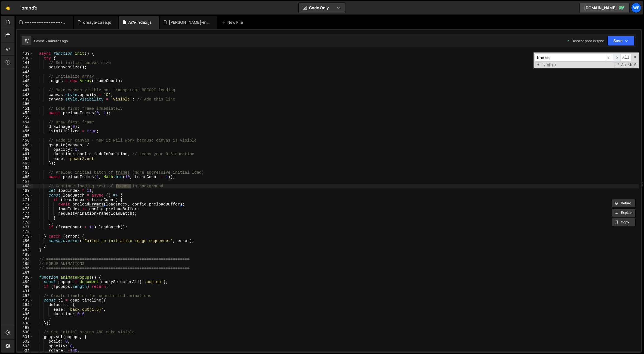 The image size is (644, 354). I want to click on span: Whole Word Search, so click(629, 65).